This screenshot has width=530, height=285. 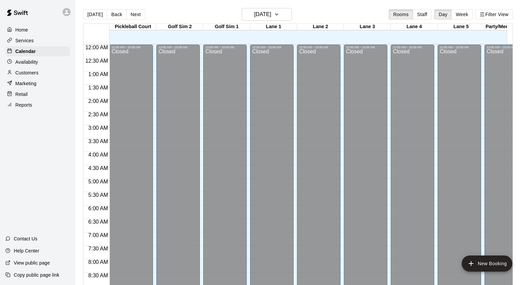 I want to click on p: Services, so click(x=24, y=41).